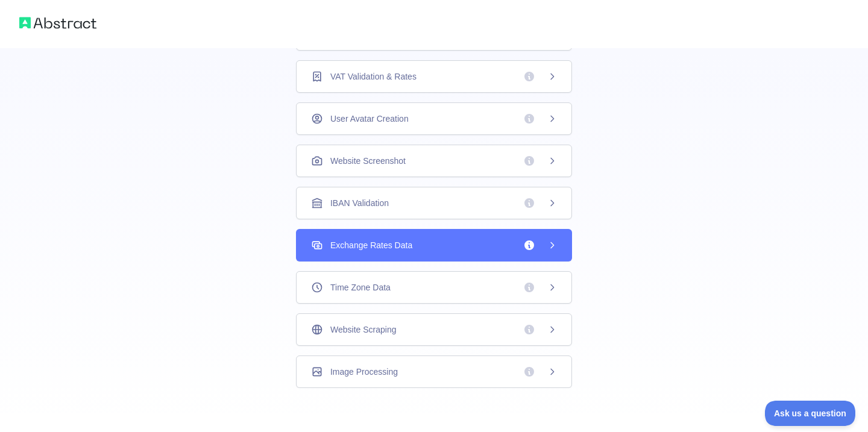 The image size is (868, 432). Describe the element at coordinates (359, 203) in the screenshot. I see `span: IBAN Validation` at that location.